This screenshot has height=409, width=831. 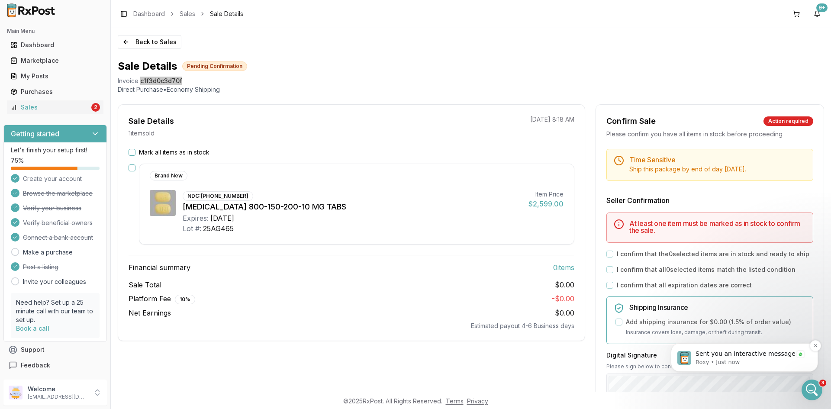 What do you see at coordinates (709, 322) in the screenshot?
I see `label: Add shipping insurance for $0.00 ( 1.5 % of order value)` at bounding box center [709, 322].